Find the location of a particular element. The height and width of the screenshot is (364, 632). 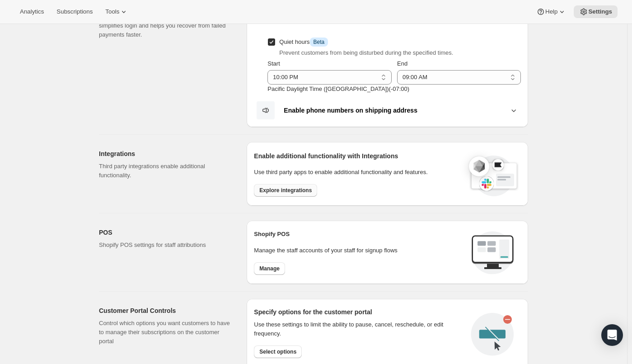

p: Use third party apps to enable additional functionality and features. is located at coordinates (357, 172).